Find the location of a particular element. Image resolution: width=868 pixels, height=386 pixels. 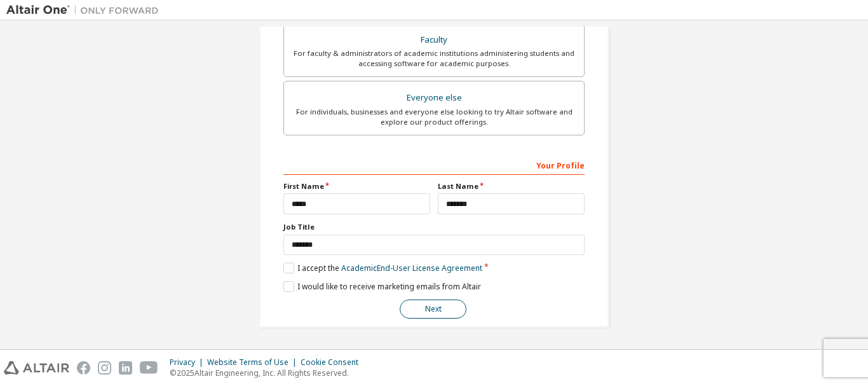

div: Privacy is located at coordinates (188, 363).